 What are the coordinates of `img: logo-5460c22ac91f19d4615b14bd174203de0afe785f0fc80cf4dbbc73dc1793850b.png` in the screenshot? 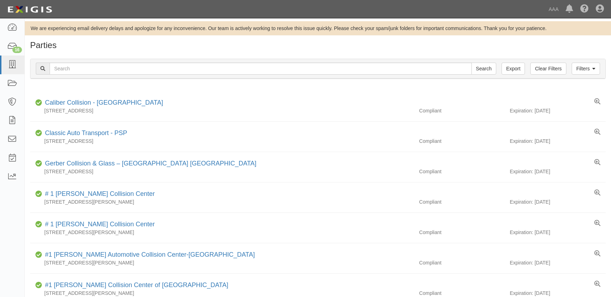 It's located at (30, 10).